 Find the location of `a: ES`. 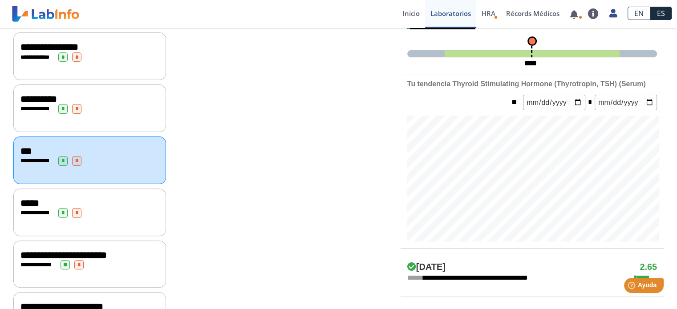

a: ES is located at coordinates (661, 13).